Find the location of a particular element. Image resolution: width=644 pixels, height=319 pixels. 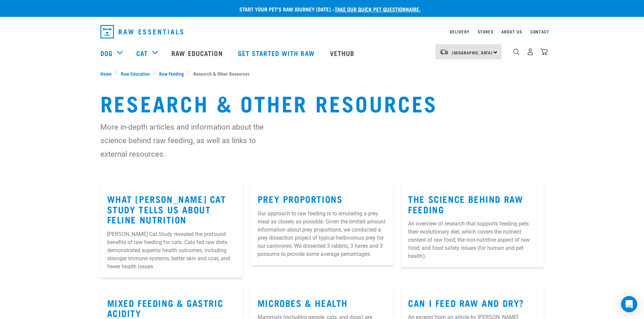

h1: Research & Other Resources is located at coordinates (322, 103).